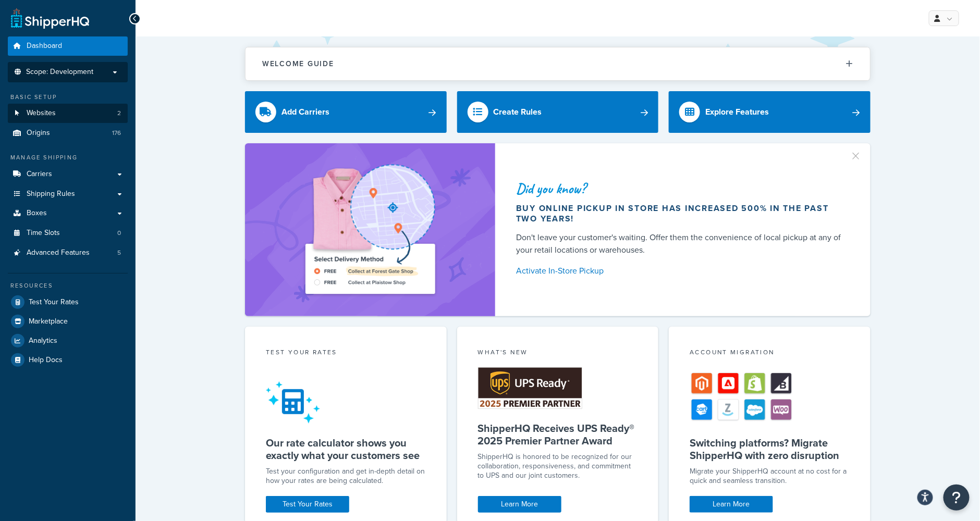 Image resolution: width=980 pixels, height=521 pixels. What do you see at coordinates (681, 244) in the screenshot?
I see `div: Don't leave your customer's waiting. Offer them the convenience of local pickup at any of your re...` at bounding box center [681, 244].